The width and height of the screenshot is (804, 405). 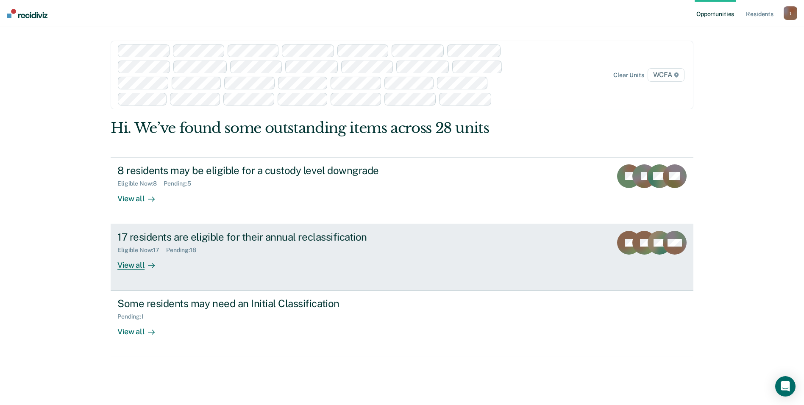 I want to click on button: t, so click(x=791, y=13).